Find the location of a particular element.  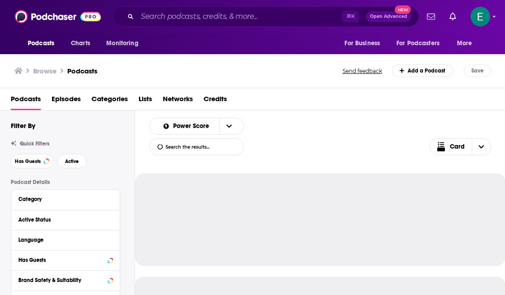

h3: Browse is located at coordinates (45, 71).